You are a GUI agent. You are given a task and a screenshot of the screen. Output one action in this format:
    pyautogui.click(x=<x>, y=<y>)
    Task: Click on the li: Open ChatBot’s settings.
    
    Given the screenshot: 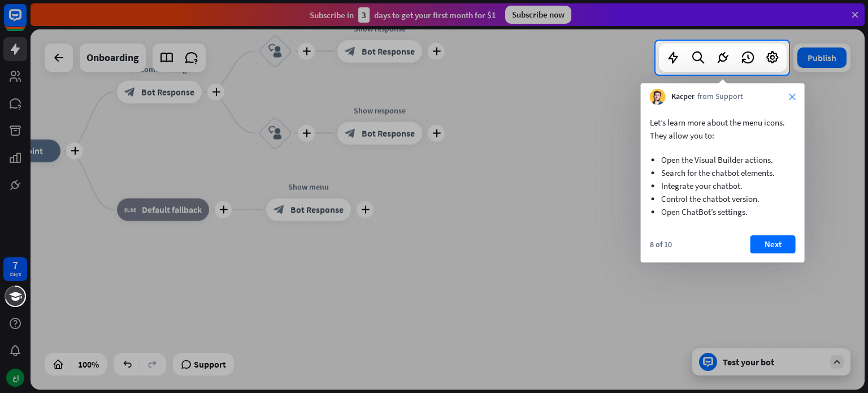 What is the action you would take?
    pyautogui.click(x=723, y=212)
    